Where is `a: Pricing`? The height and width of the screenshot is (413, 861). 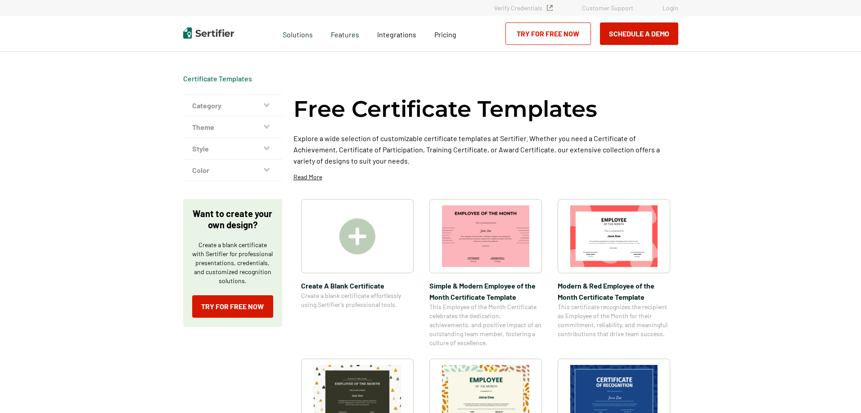 a: Pricing is located at coordinates (445, 33).